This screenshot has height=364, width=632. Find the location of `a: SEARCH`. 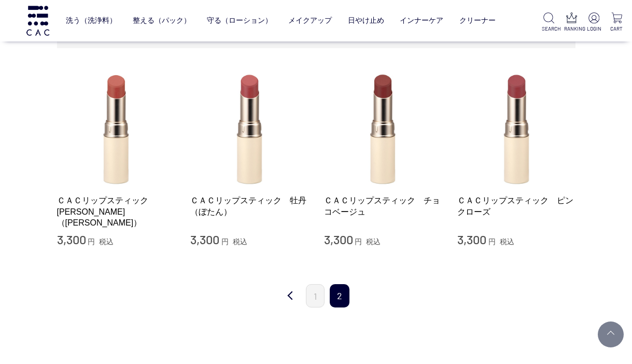

a: SEARCH is located at coordinates (549, 22).